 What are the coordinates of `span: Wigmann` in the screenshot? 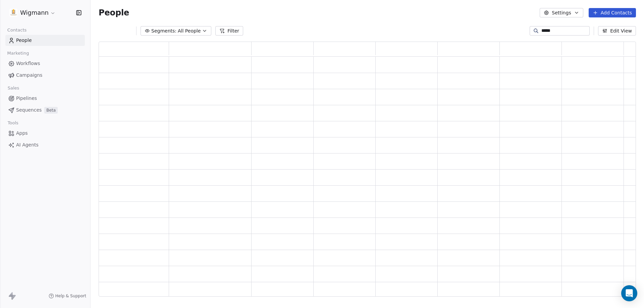 It's located at (34, 13).